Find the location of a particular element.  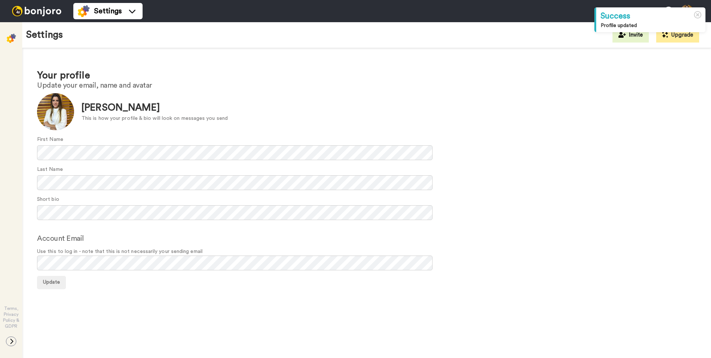

h2: Update your email, name and avatar is located at coordinates (366, 86).